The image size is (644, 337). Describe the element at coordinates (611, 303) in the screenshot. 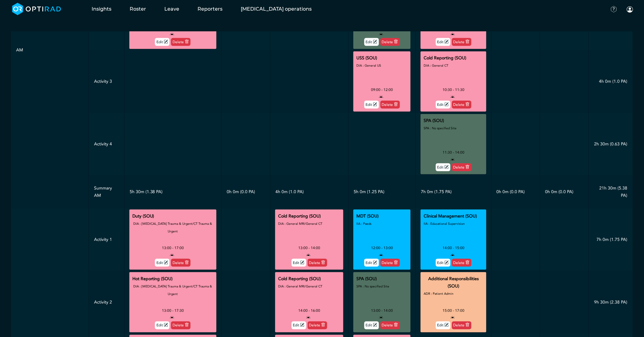

I see `td: 9h 30m (2.38 PA)` at that location.